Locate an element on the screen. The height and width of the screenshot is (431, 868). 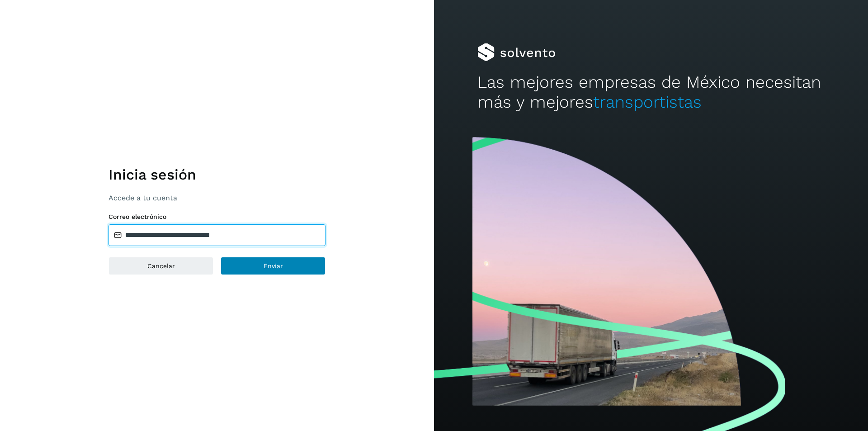
button: Enviar is located at coordinates (273, 266).